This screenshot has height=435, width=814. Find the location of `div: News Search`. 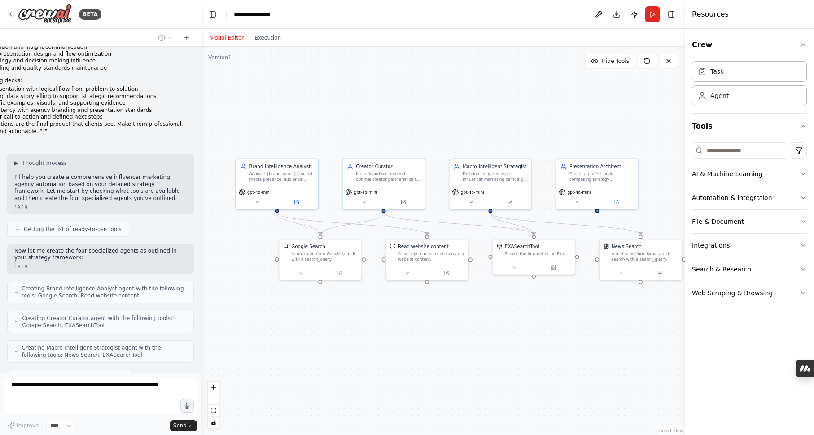

div: News Search is located at coordinates (627, 246).